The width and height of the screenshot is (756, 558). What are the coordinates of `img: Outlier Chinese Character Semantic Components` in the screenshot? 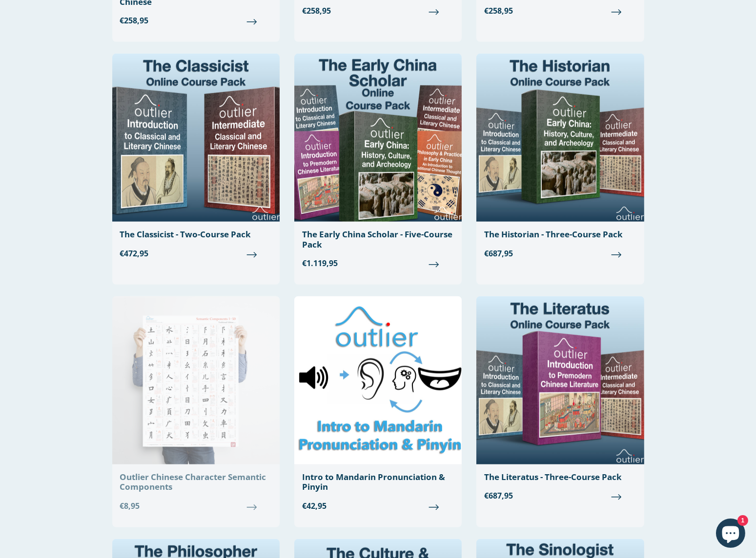 It's located at (196, 380).